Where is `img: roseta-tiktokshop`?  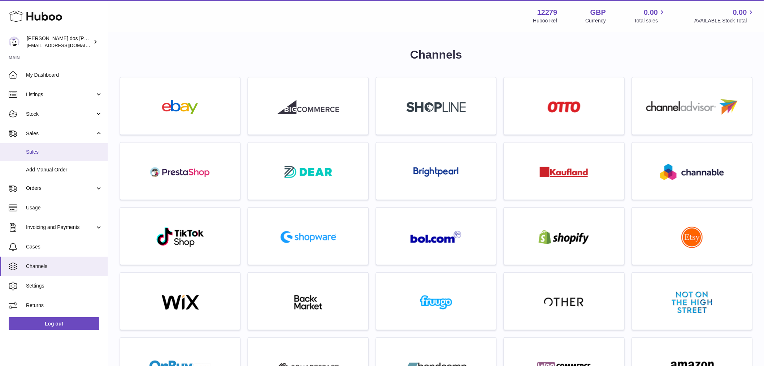
img: roseta-tiktokshop is located at coordinates (180, 237).